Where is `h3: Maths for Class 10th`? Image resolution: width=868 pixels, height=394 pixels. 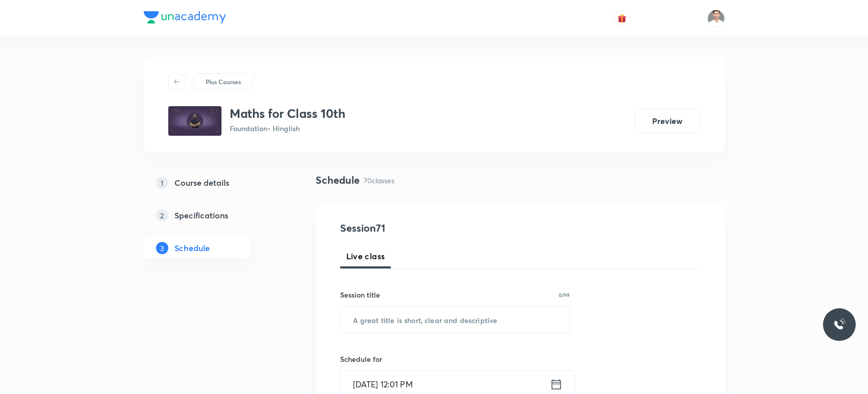
h3: Maths for Class 10th is located at coordinates (287, 114).